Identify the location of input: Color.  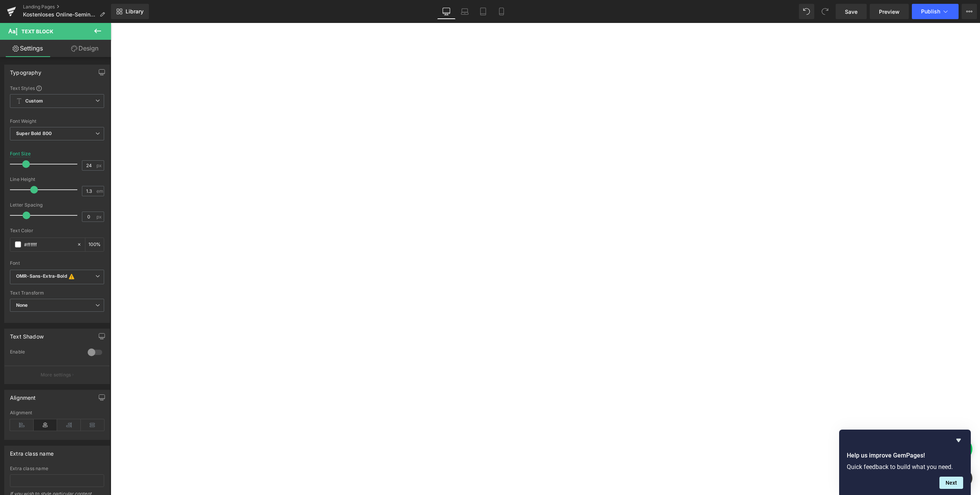
(49, 245).